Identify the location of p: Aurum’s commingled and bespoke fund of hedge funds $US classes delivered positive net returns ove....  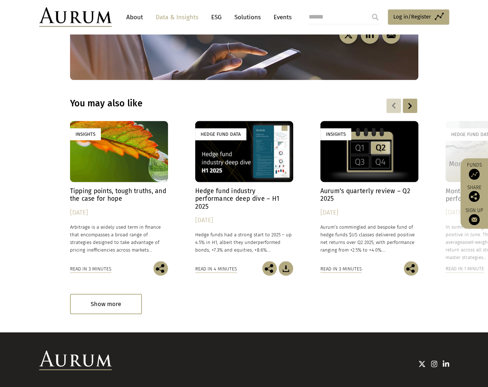
(369, 238).